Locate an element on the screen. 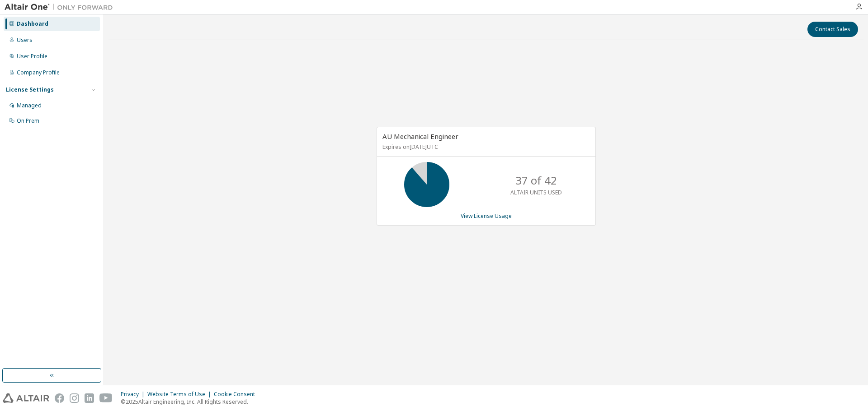  img: linkedin.svg is located at coordinates (89, 398).